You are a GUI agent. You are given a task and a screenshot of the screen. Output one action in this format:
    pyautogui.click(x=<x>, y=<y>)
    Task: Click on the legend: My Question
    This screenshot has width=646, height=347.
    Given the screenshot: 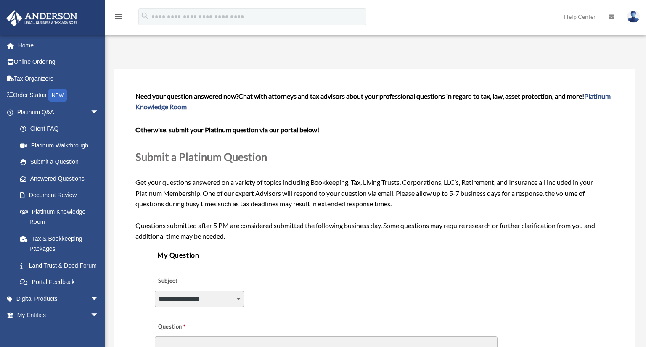 What is the action you would take?
    pyautogui.click(x=374, y=255)
    